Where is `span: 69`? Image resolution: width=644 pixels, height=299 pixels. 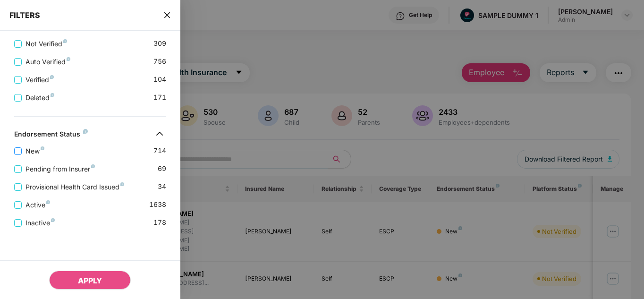
span: 69 is located at coordinates (162, 169).